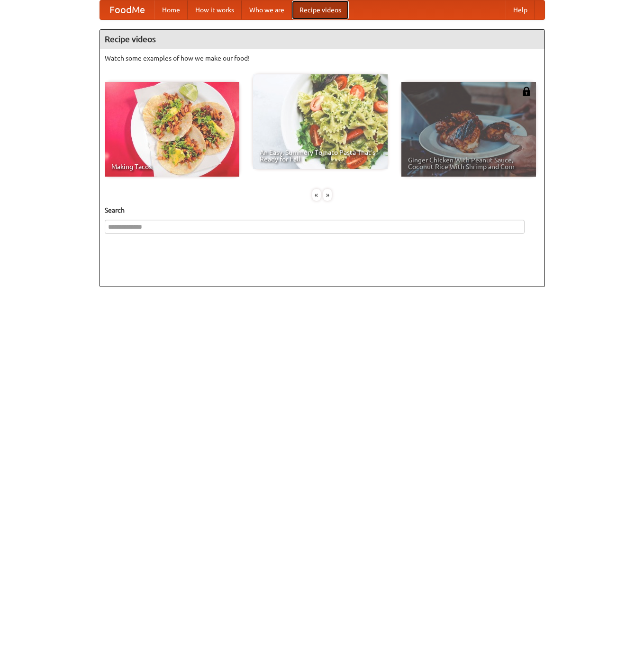  What do you see at coordinates (171, 10) in the screenshot?
I see `a: Home` at bounding box center [171, 10].